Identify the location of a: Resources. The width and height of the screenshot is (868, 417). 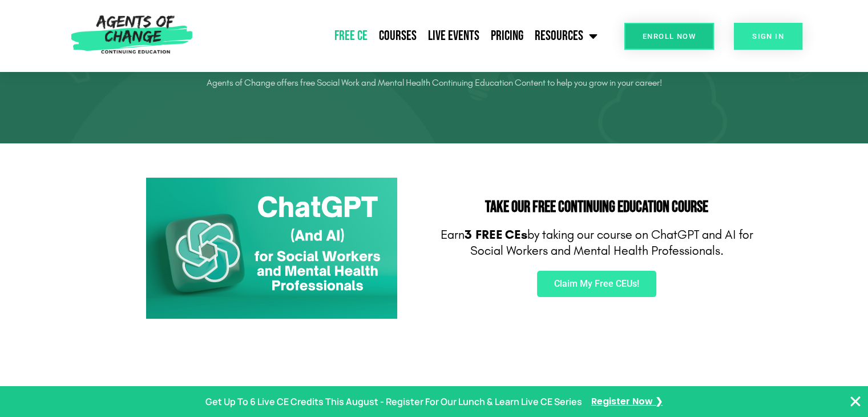
(566, 36).